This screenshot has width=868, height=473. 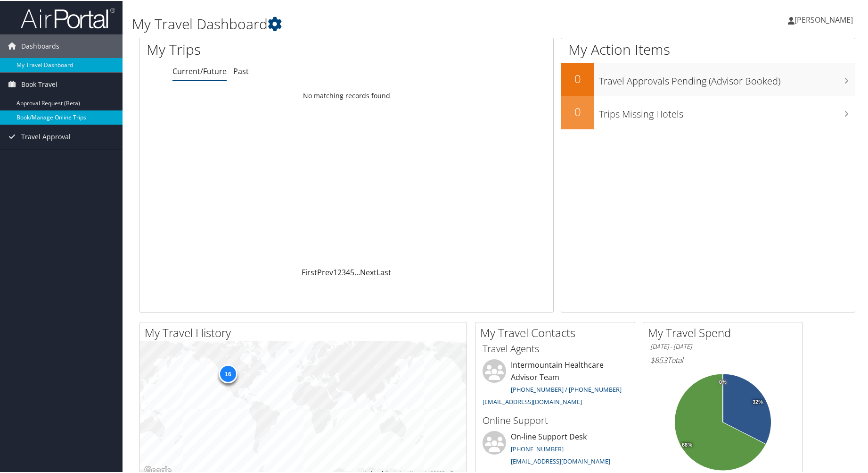 What do you see at coordinates (723, 381) in the screenshot?
I see `tspan: 0%` at bounding box center [723, 381].